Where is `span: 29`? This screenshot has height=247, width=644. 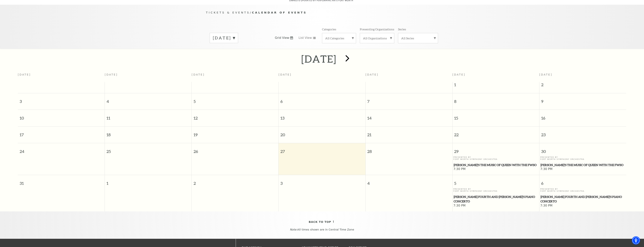
span: 29 is located at coordinates (496, 150).